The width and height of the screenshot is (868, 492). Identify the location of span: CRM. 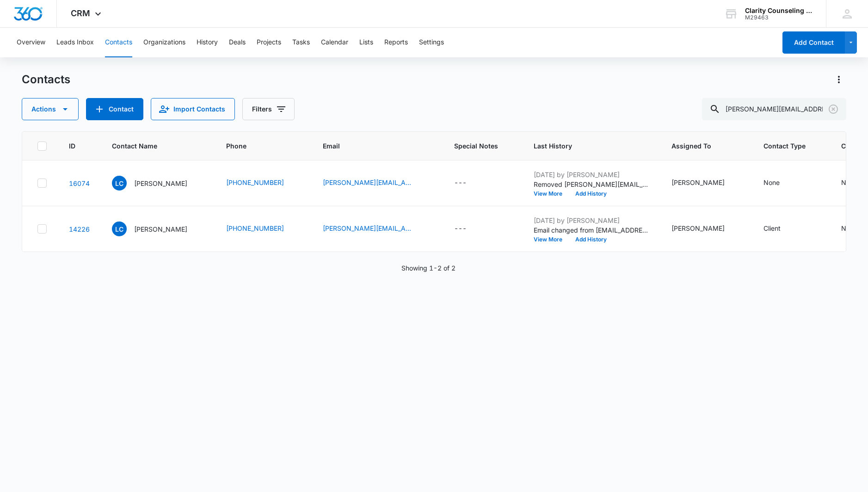
(81, 13).